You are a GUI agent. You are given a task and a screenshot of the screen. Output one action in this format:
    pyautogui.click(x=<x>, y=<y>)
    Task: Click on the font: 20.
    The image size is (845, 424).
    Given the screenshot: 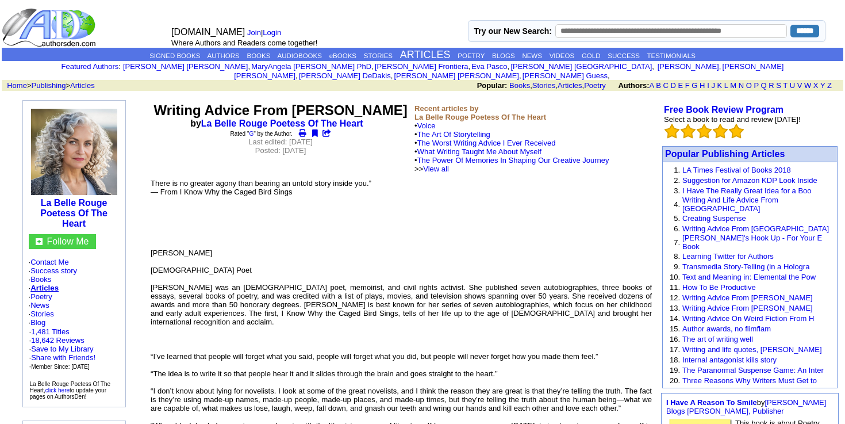 What is the action you would take?
    pyautogui.click(x=675, y=380)
    